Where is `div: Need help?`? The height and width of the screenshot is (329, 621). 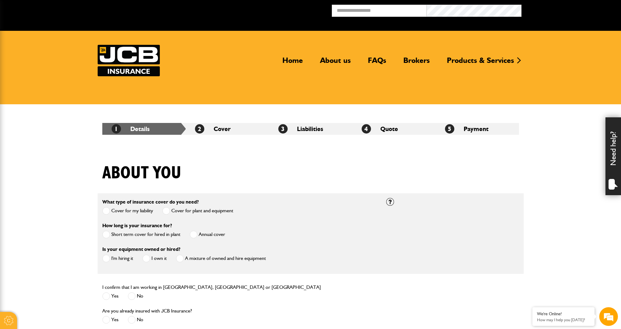
div: Need help? is located at coordinates (613, 156).